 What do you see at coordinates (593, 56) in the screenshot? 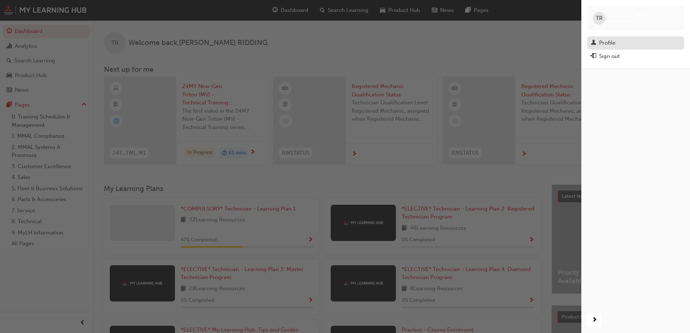
I see `span: exit-icon` at bounding box center [593, 56].